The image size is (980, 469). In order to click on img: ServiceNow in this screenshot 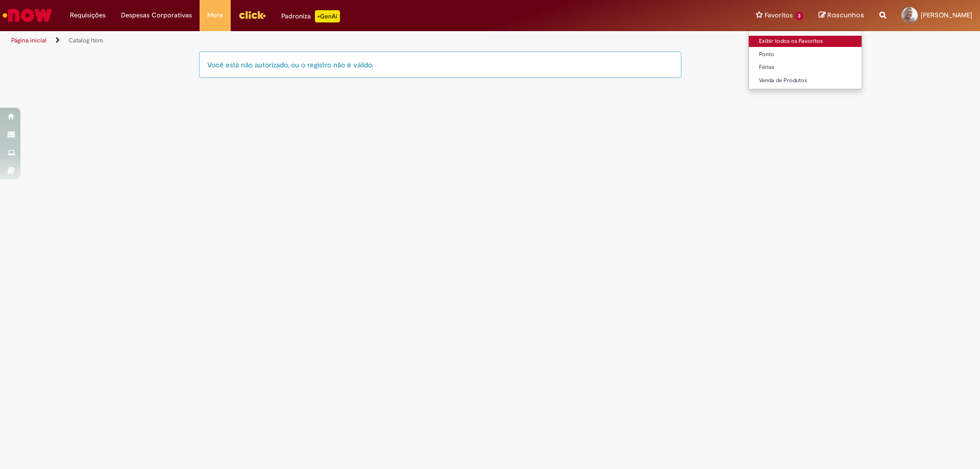, I will do `click(27, 16)`.